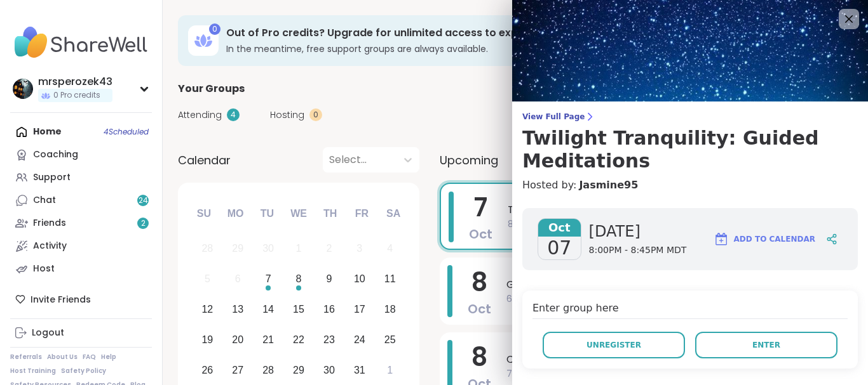 This screenshot has width=868, height=385. What do you see at coordinates (329, 249) in the screenshot?
I see `div: Not available Thursday, October 2nd, 2025` at bounding box center [329, 249].